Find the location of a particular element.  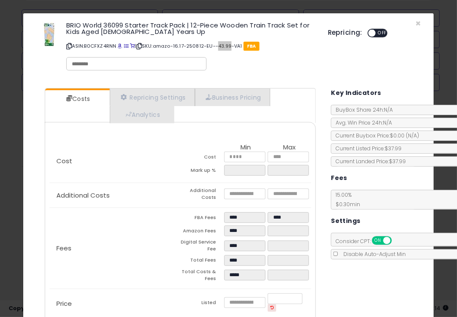

span: Current Buybox Price: is located at coordinates (375, 136).